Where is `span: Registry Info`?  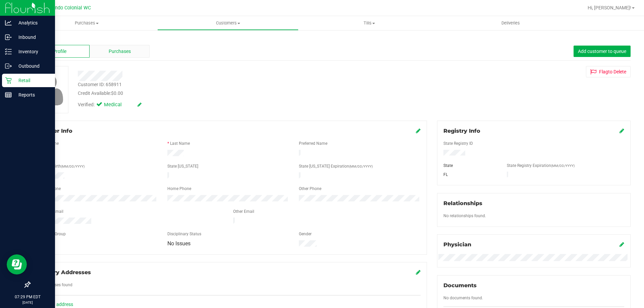
span: Registry Info is located at coordinates (461, 130).